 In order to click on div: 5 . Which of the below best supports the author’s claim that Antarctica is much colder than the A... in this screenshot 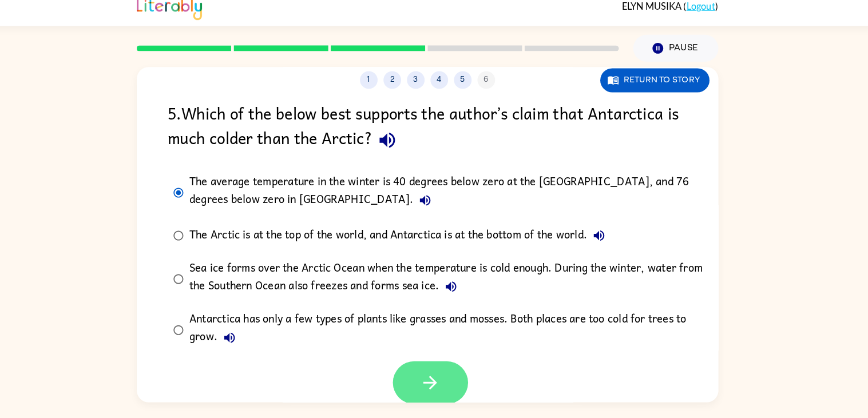, I will do `click(434, 135)`.